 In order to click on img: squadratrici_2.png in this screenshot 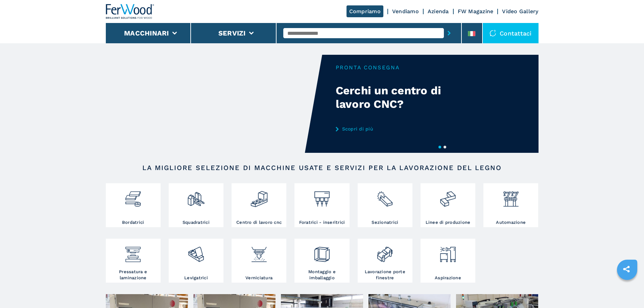, I will do `click(196, 196)`.